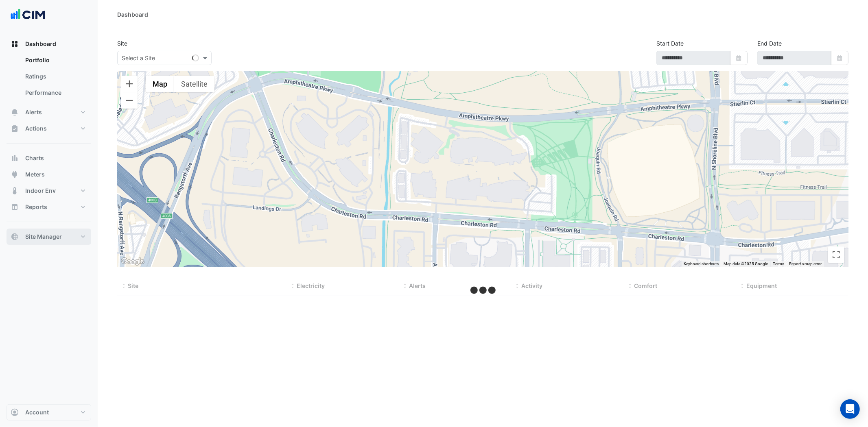  Describe the element at coordinates (55, 60) in the screenshot. I see `a: Portfolio` at that location.